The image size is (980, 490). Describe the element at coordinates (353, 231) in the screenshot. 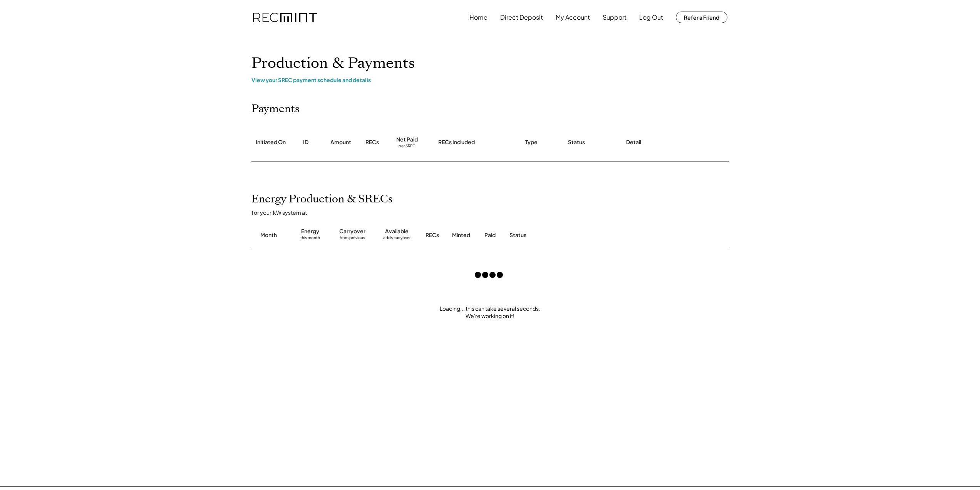

I see `div: Carryover` at that location.